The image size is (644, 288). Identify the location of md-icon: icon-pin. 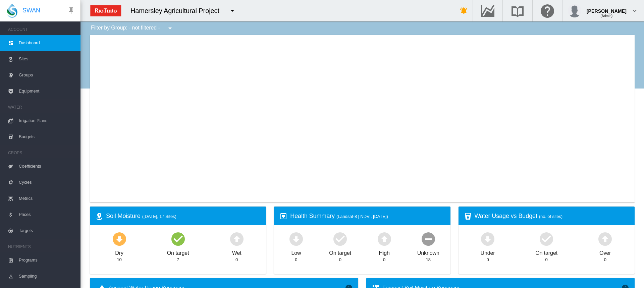
(71, 11).